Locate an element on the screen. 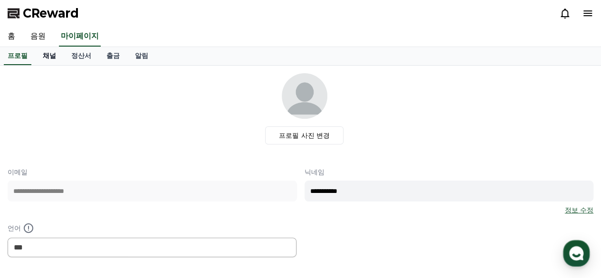 This screenshot has height=278, width=601. a: CReward is located at coordinates (43, 13).